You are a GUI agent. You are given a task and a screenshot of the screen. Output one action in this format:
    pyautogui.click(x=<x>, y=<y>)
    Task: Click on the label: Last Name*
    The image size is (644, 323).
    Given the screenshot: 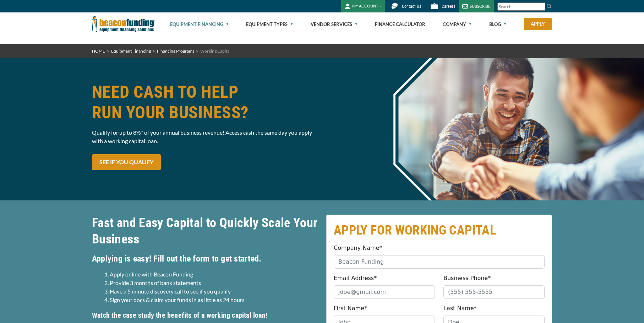 What is the action you would take?
    pyautogui.click(x=460, y=308)
    